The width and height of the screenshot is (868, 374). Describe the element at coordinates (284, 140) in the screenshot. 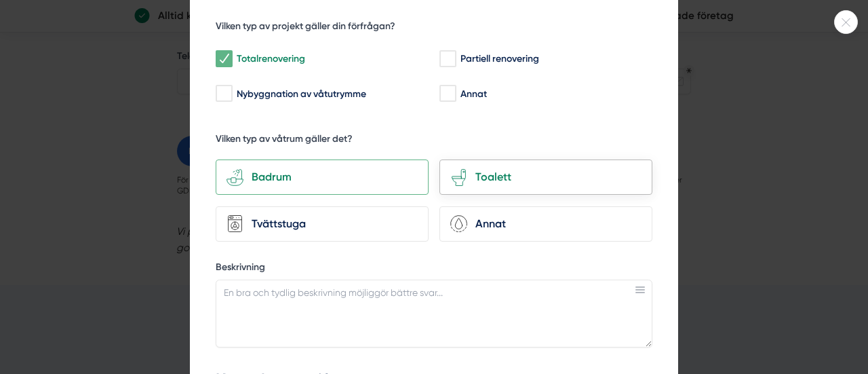

I see `h5: Vilken typ av våtrum gäller det?` at that location.